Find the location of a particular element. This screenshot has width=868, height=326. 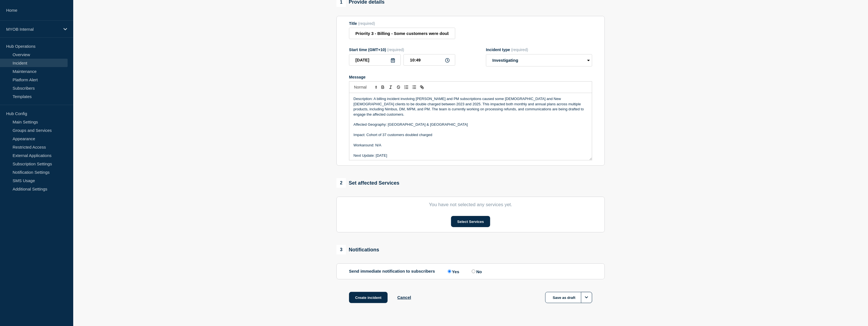

span: 2 is located at coordinates (341, 182).